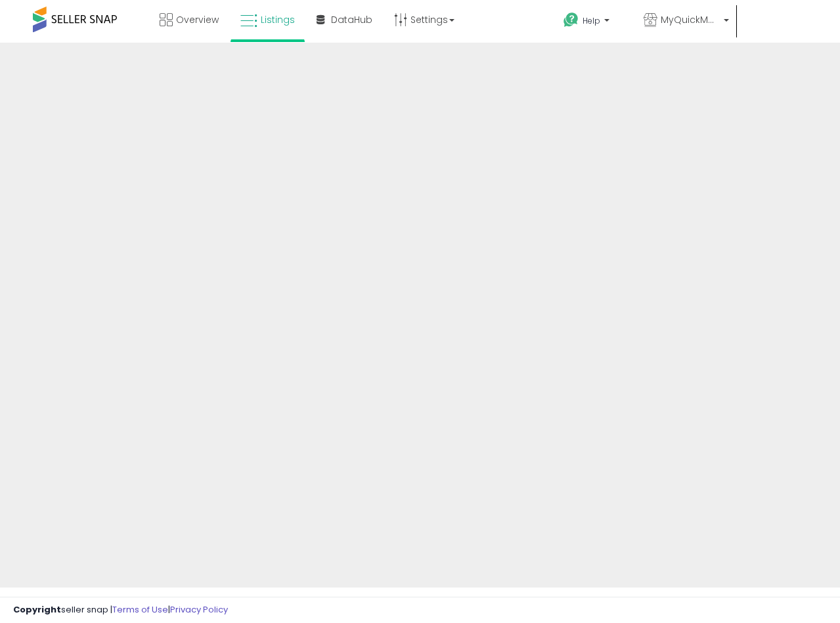 The height and width of the screenshot is (623, 840). Describe the element at coordinates (570, 19) in the screenshot. I see `i: Get Help` at that location.